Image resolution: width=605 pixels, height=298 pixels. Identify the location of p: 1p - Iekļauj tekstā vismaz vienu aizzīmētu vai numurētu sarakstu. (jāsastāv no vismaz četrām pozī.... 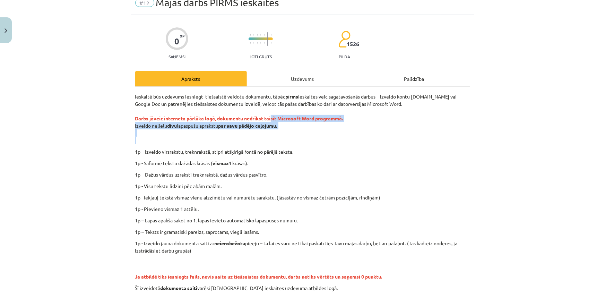
(303, 197).